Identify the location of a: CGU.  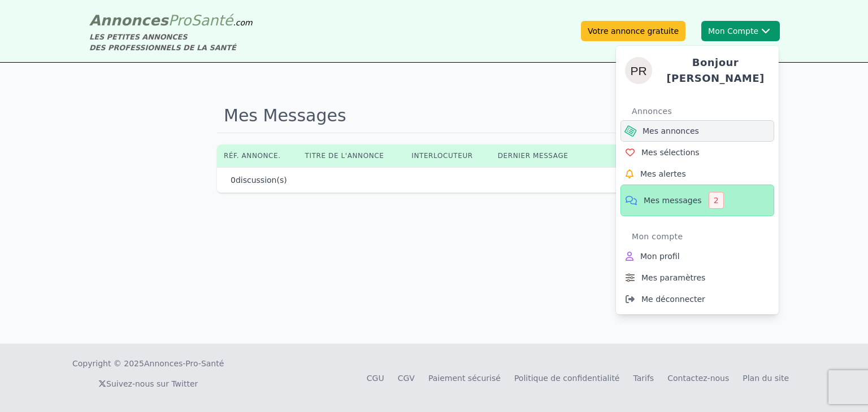
(375, 379).